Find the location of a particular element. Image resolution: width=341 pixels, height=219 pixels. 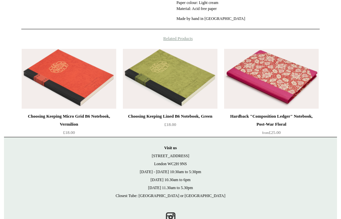

strong: Visit us is located at coordinates (170, 149).